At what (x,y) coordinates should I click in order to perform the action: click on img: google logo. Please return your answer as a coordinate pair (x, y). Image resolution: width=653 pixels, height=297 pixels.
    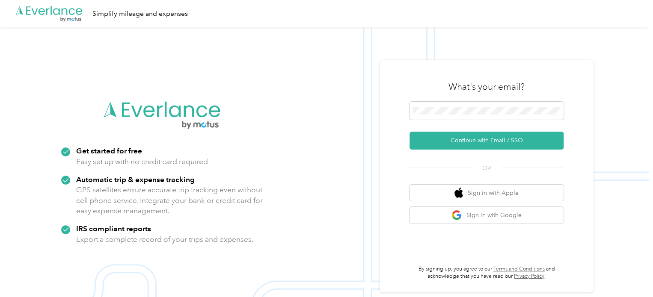
    Looking at the image, I should click on (457, 215).